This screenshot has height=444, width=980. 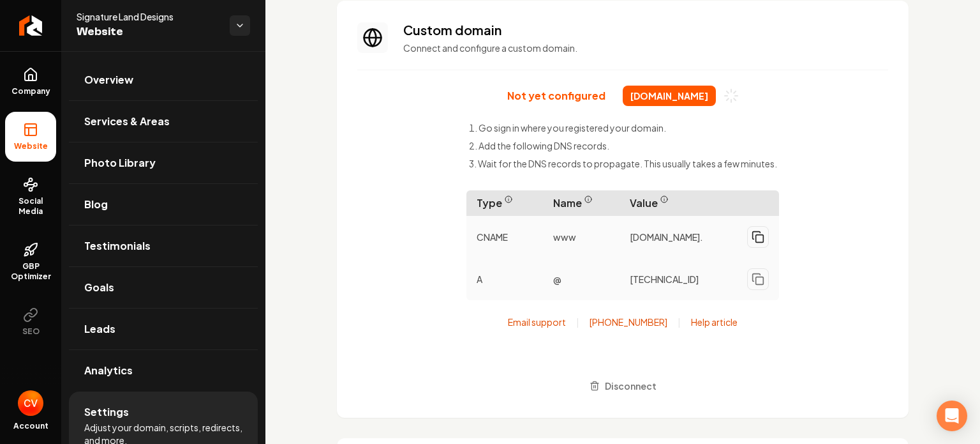 I want to click on span: Testimonials, so click(x=118, y=246).